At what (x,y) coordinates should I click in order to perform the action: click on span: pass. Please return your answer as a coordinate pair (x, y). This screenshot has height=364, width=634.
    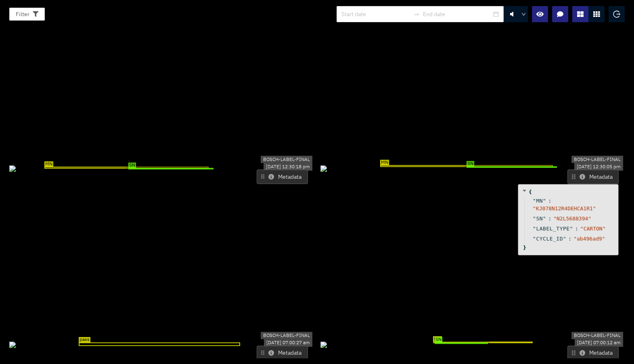
    Looking at the image, I should click on (84, 340).